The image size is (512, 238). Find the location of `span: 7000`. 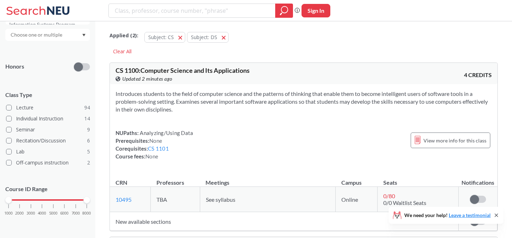

span: 7000 is located at coordinates (76, 213).